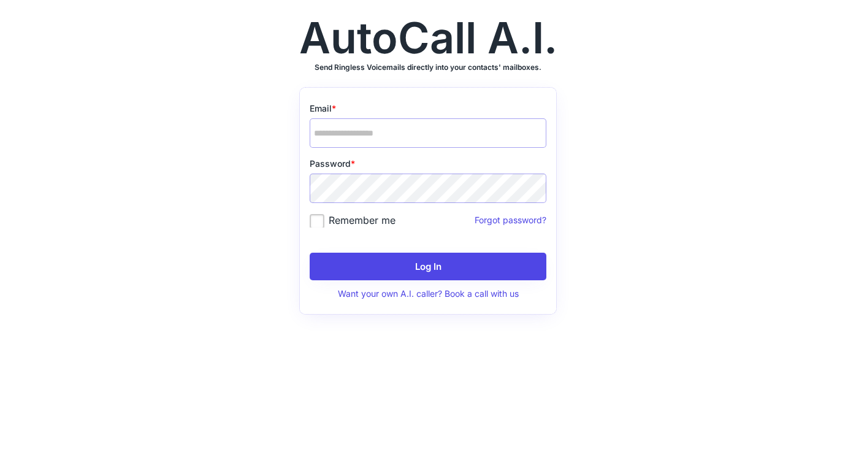 Image resolution: width=856 pixels, height=460 pixels. Describe the element at coordinates (428, 294) in the screenshot. I see `div: Want your own A.I. caller? Book a call with us` at that location.